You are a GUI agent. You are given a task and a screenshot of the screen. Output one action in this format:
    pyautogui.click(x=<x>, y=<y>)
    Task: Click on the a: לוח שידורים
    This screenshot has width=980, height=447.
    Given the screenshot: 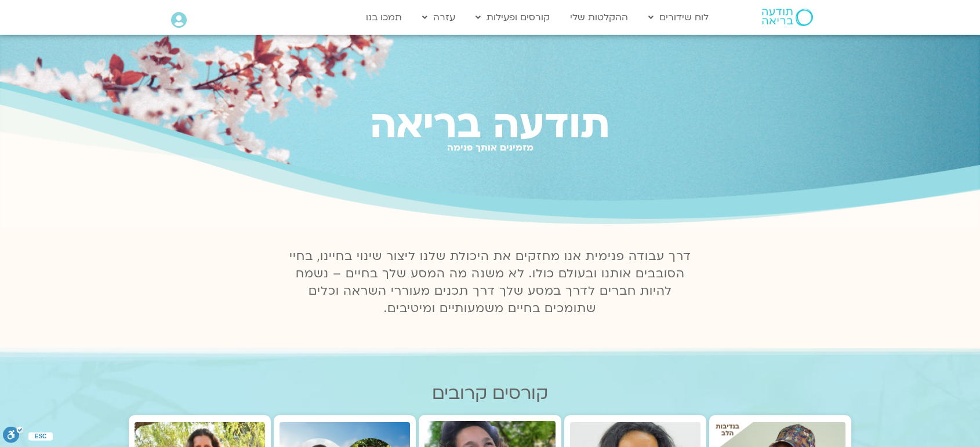 What is the action you would take?
    pyautogui.click(x=679, y=18)
    